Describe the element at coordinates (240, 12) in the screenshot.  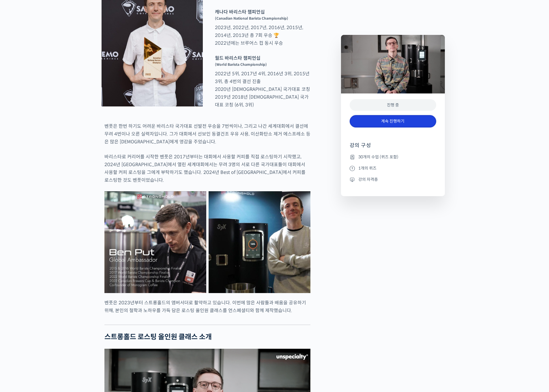
I see `strong: 캐나다 바리스타 챔피언십` at that location.